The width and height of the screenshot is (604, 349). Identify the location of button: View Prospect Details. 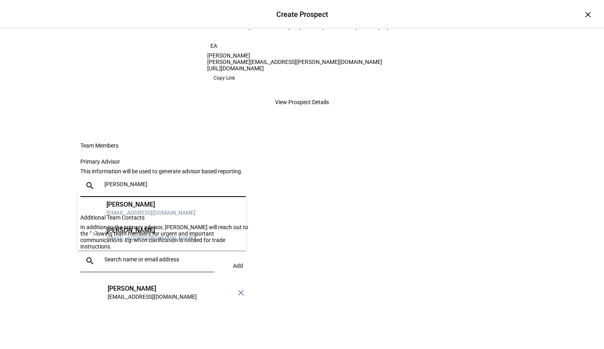
(302, 102).